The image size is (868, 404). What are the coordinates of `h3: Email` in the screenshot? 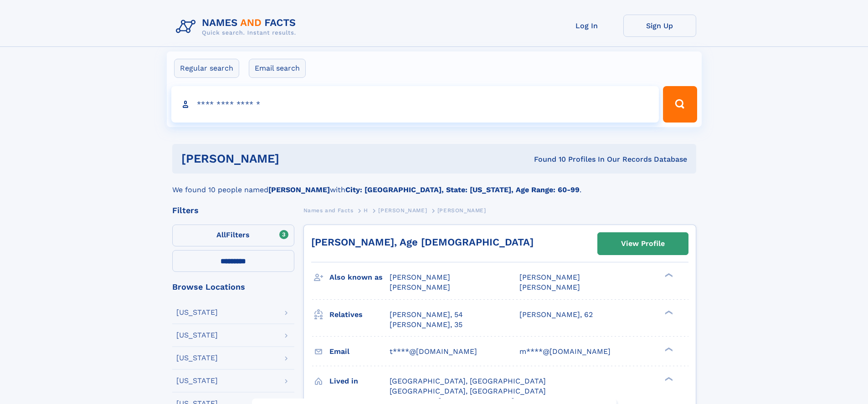 It's located at (360, 351).